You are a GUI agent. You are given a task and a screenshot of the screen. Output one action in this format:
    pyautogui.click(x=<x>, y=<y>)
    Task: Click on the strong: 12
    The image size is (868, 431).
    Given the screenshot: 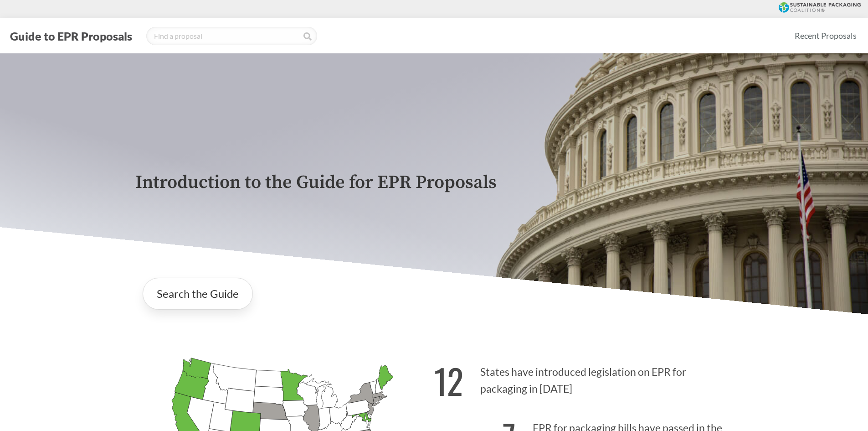 What is the action you would take?
    pyautogui.click(x=448, y=380)
    